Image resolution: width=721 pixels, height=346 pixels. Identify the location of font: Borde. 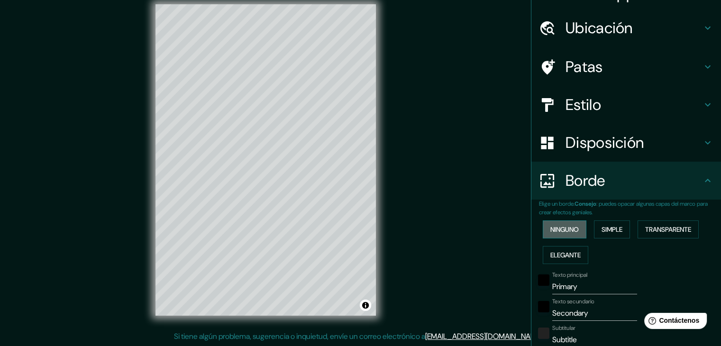
(585, 181).